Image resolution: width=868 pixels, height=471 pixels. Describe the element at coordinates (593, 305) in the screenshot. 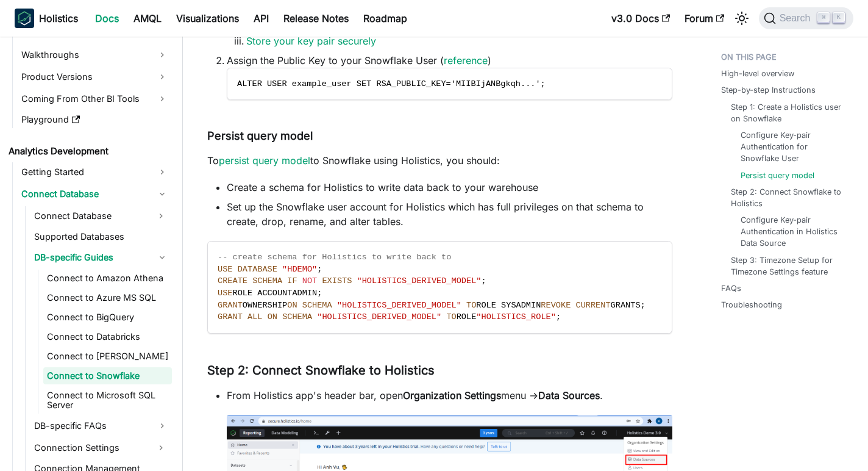

I see `span: CURRENT` at that location.